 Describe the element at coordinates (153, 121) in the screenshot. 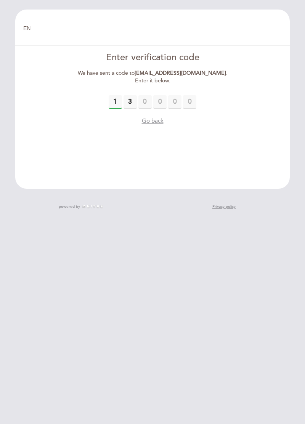

I see `button: Go back` at that location.